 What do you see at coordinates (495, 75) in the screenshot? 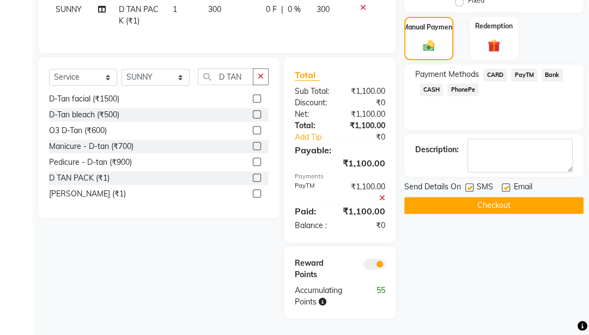
I see `span: CARD` at bounding box center [495, 75].